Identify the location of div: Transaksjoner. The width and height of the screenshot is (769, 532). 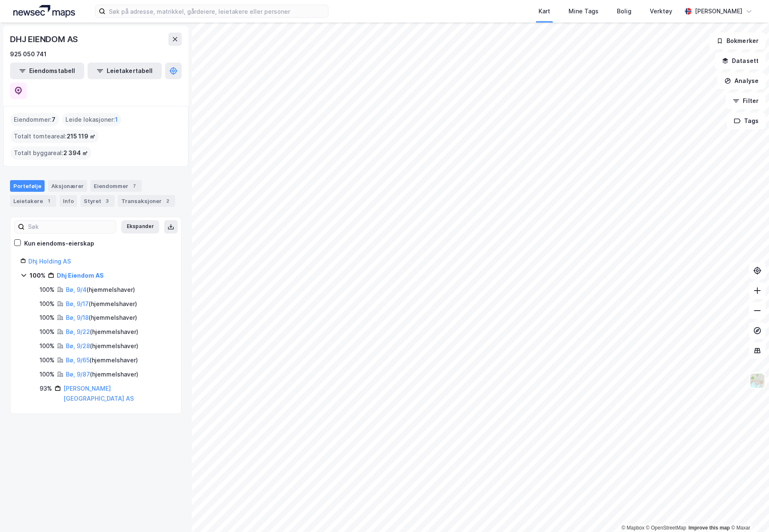
(147, 201).